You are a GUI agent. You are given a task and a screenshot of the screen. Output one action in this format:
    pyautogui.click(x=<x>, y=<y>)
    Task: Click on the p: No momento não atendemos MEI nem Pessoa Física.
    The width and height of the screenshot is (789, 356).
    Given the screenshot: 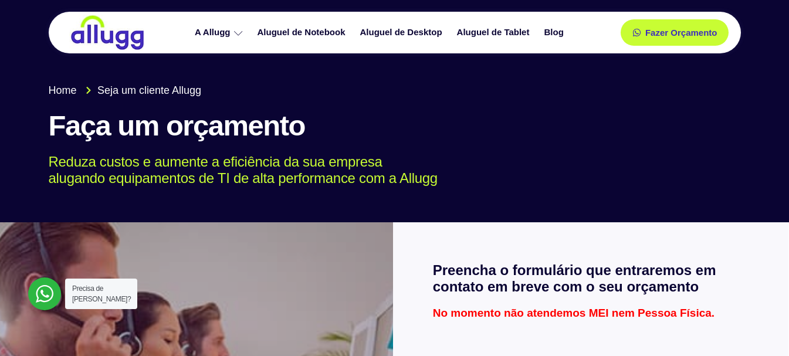 What is the action you would take?
    pyautogui.click(x=591, y=313)
    